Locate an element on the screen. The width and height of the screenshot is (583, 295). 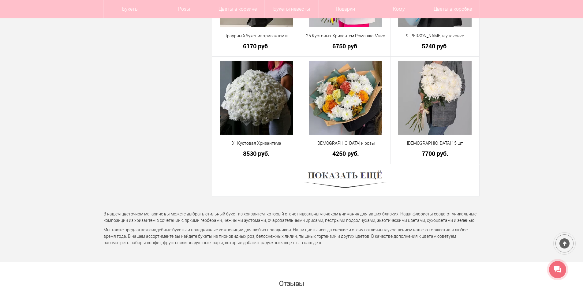
img: Показать ещё is located at coordinates (346, 180).